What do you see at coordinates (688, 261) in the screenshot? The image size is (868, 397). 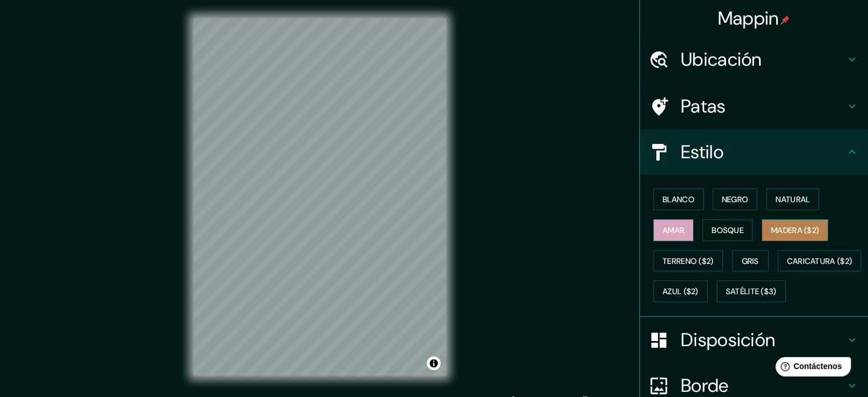 I see `font: Terreno ($2)` at bounding box center [688, 261].